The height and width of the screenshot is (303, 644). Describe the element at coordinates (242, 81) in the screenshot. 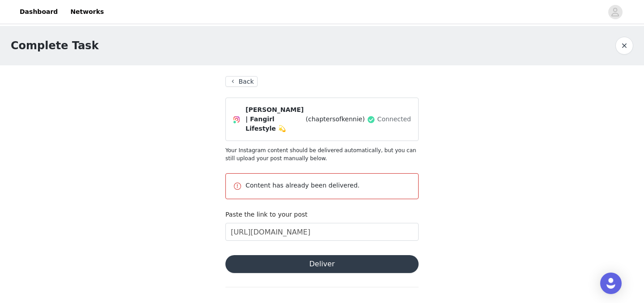

I see `button: Back` at that location.